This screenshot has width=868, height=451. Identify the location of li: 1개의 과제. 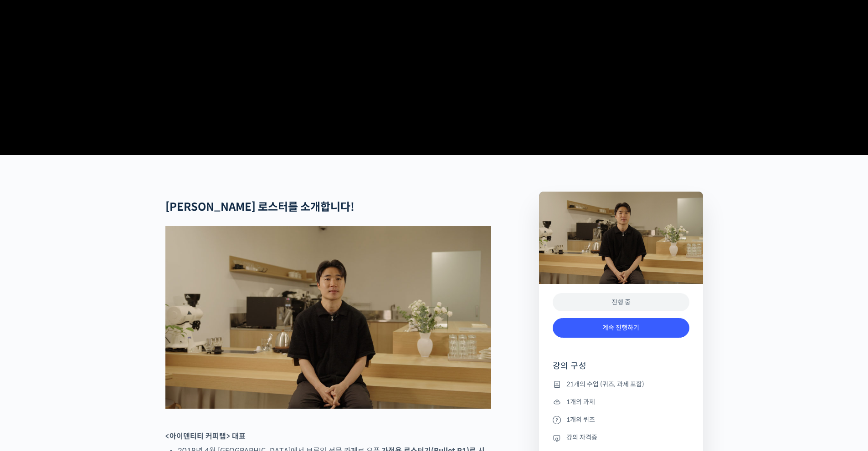
(622, 403).